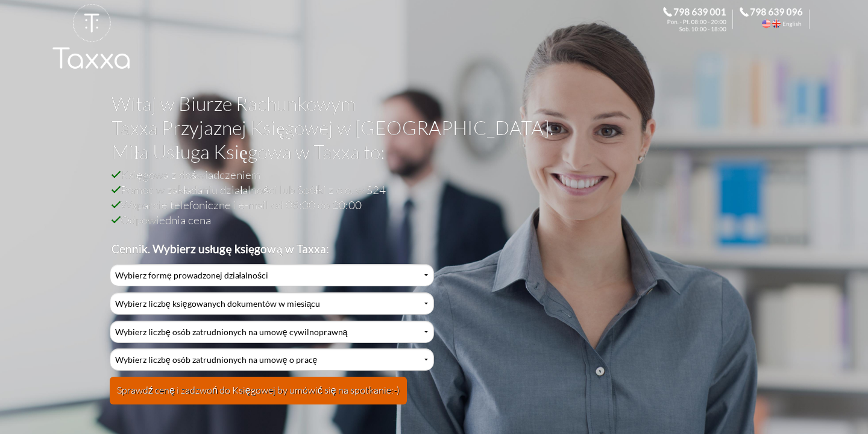 The height and width of the screenshot is (434, 868). Describe the element at coordinates (272, 338) in the screenshot. I see `div: Cennik Usług Księgowych Przyjaznej Księgowej w Biurze Rachunkowym Taxxa` at that location.